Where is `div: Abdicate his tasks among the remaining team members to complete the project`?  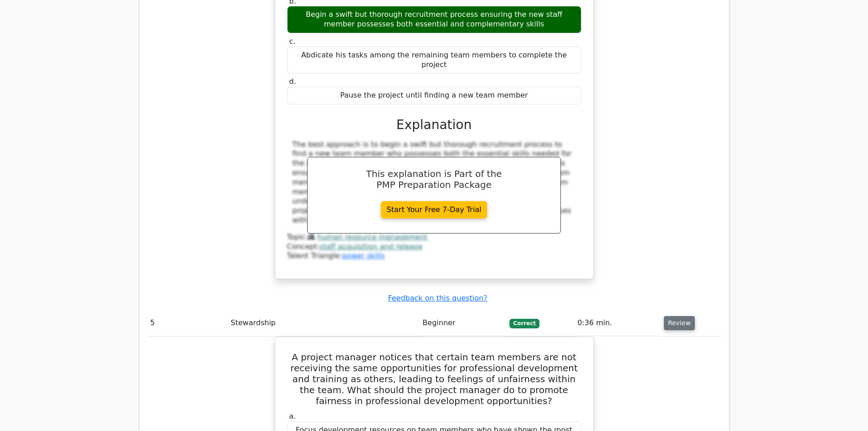 div: Abdicate his tasks among the remaining team members to complete the project is located at coordinates (434, 60).